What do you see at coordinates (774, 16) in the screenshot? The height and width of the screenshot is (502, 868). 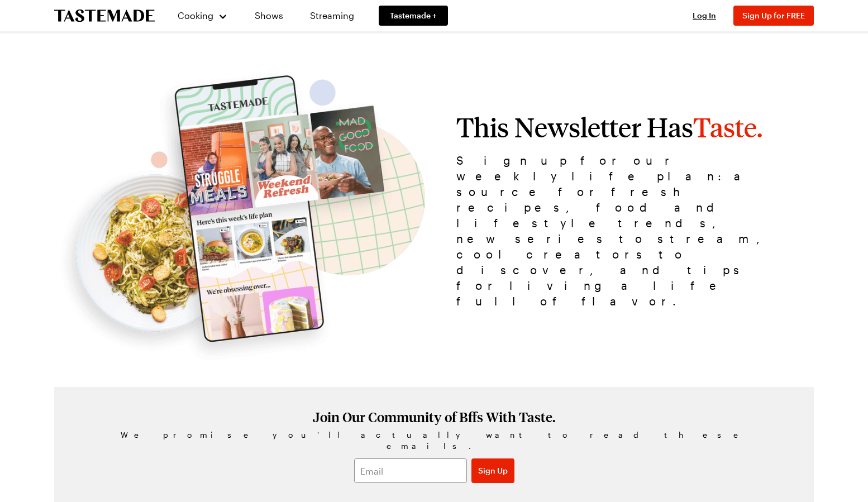 I see `button: Sign Up for FREE` at bounding box center [774, 16].